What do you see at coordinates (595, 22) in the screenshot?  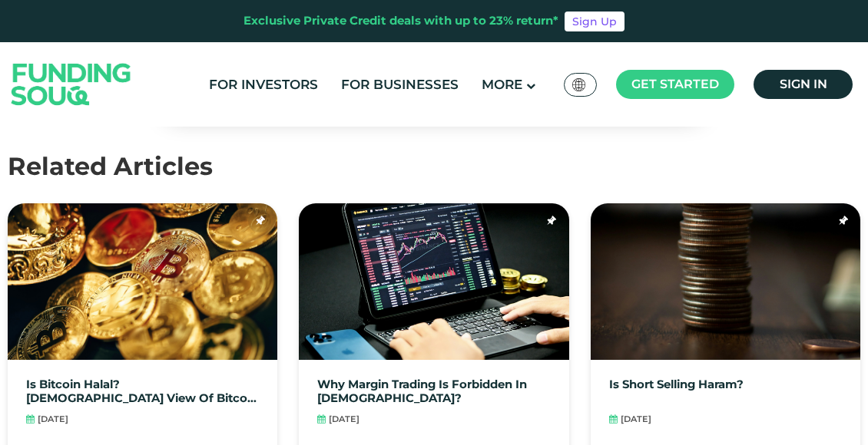 I see `a: Sign Up` at bounding box center [595, 22].